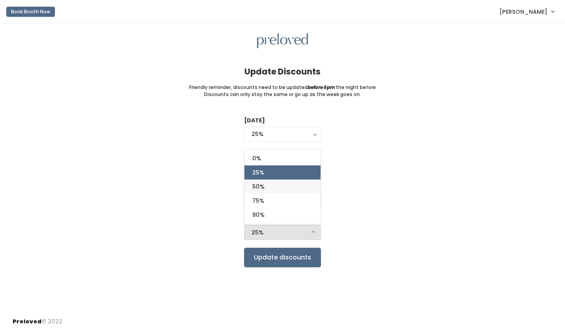  Describe the element at coordinates (31, 12) in the screenshot. I see `a: Book Booth Now` at that location.